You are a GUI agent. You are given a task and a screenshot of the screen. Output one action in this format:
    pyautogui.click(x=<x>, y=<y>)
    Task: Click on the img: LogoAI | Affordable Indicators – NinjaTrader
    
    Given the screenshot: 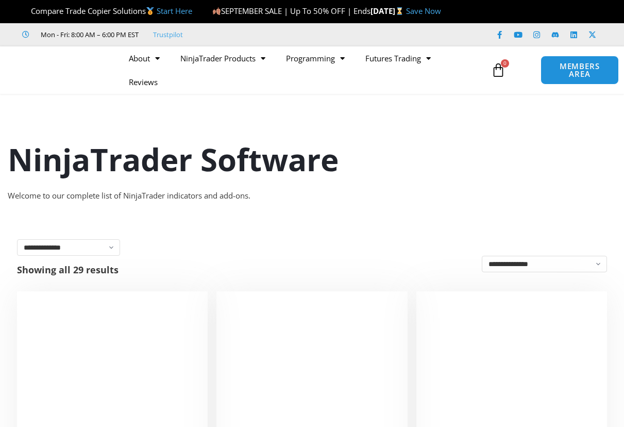 What is the action you would take?
    pyautogui.click(x=62, y=70)
    